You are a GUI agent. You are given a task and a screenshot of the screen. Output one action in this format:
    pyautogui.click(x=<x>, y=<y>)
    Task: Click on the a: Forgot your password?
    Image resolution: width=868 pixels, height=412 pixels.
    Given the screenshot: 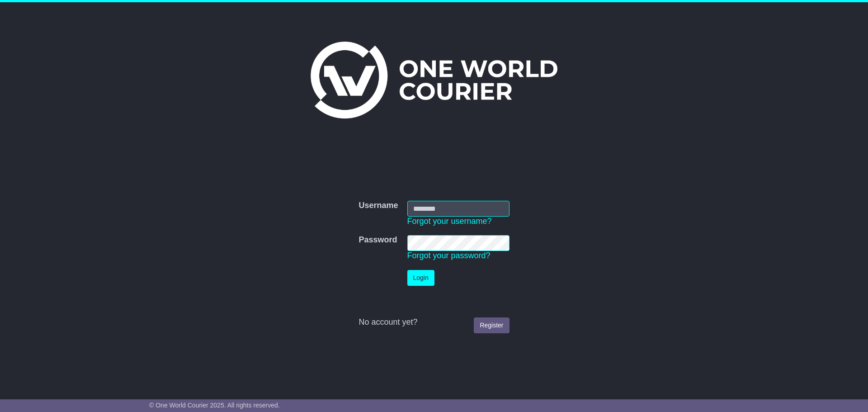 What is the action you would take?
    pyautogui.click(x=449, y=256)
    